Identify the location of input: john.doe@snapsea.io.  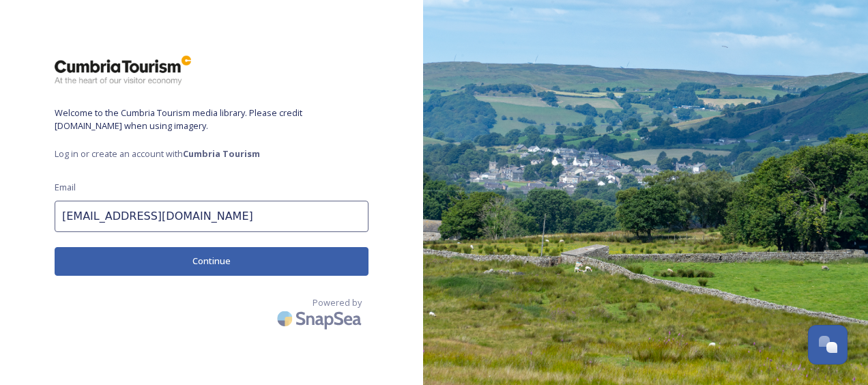
(212, 217).